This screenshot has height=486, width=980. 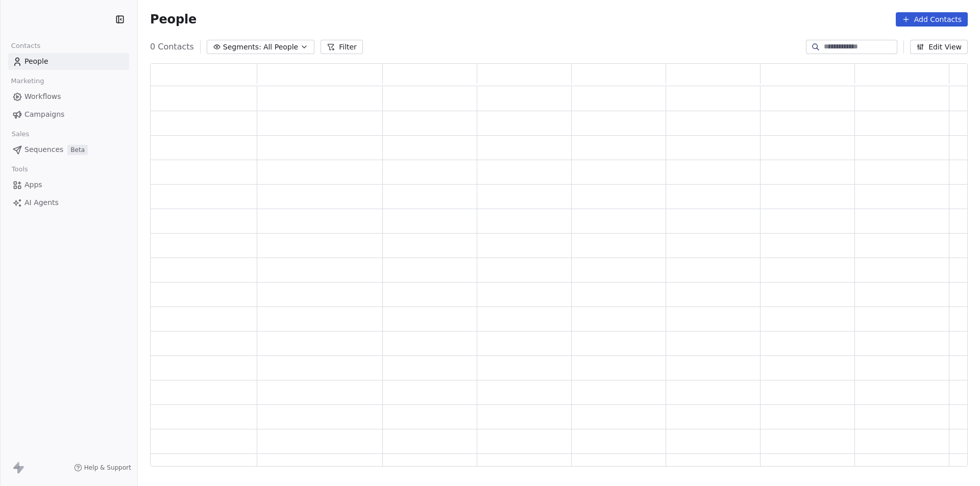 I want to click on button: Add Contacts, so click(x=932, y=19).